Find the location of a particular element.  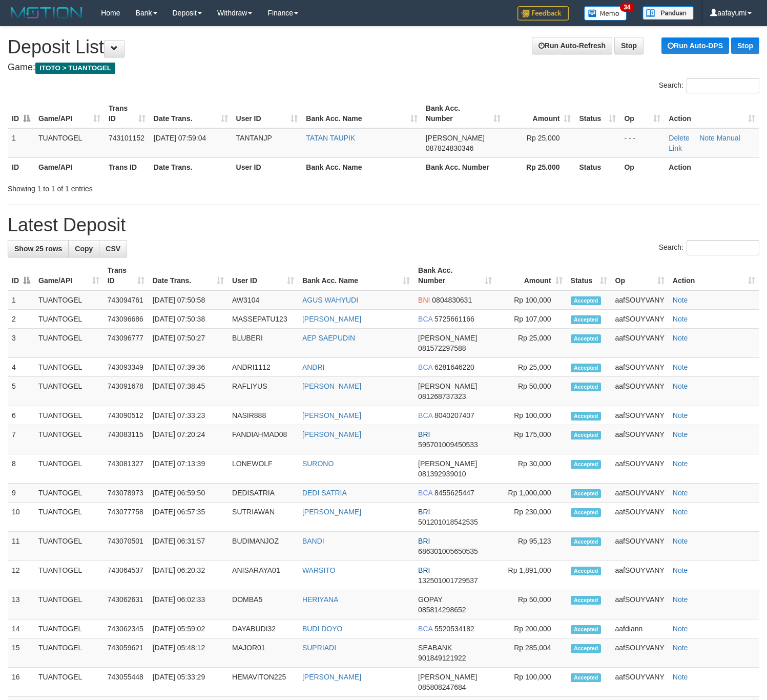

td: 9 is located at coordinates (21, 493).